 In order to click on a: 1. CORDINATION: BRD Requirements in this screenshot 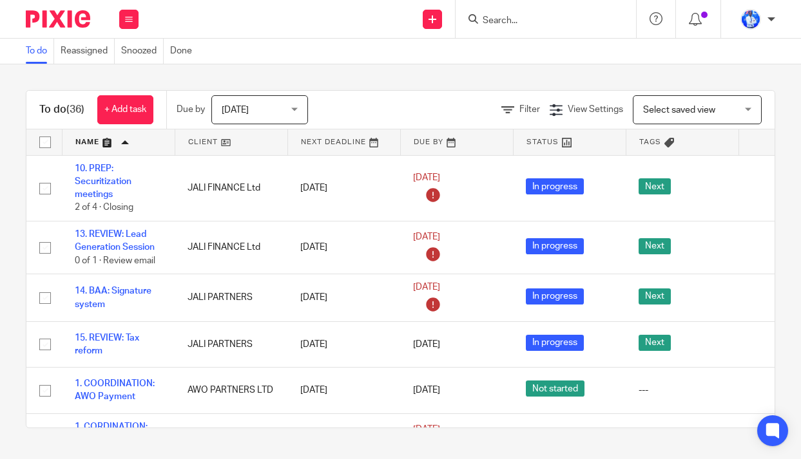, I will do `click(113, 434)`.